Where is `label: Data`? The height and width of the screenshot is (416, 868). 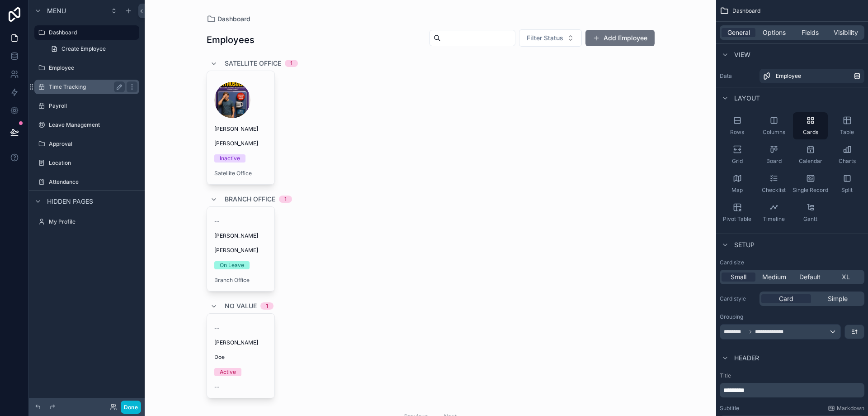 label: Data is located at coordinates (738, 76).